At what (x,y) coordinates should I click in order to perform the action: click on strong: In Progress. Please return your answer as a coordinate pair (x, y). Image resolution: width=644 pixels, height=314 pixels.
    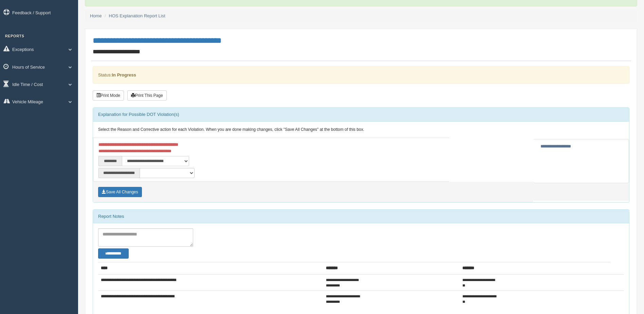
    Looking at the image, I should click on (124, 75).